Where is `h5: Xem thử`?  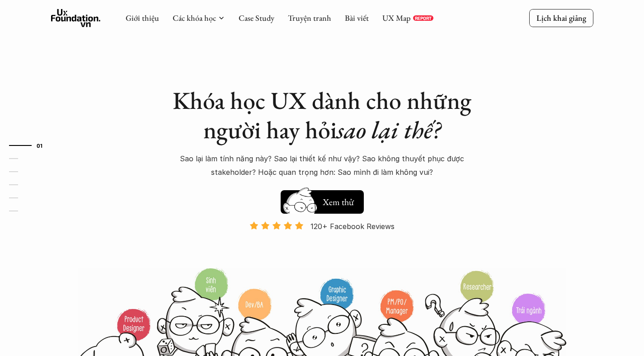 h5: Xem thử is located at coordinates (338, 202).